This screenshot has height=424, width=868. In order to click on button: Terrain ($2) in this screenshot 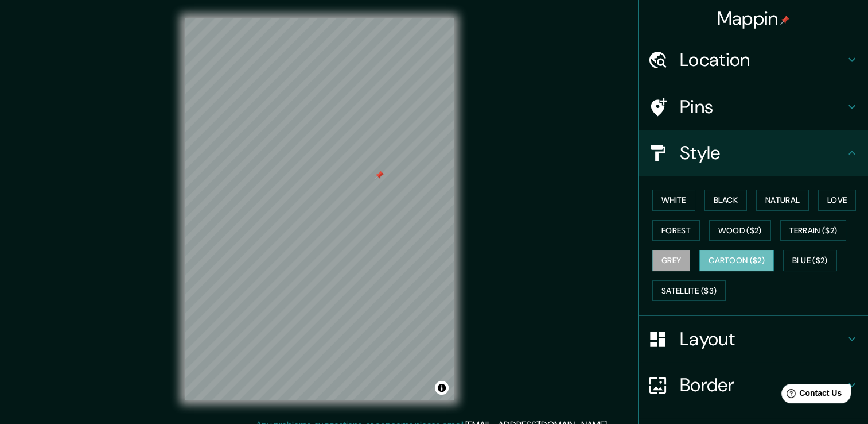, I will do `click(813, 231)`.